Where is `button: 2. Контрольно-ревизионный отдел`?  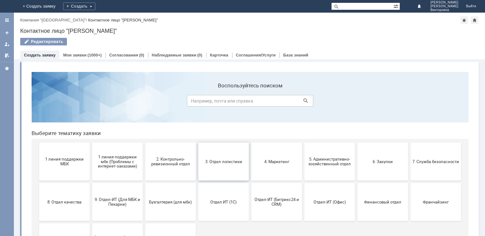
button: 2. Контрольно-ревизионный отдел is located at coordinates (144, 95).